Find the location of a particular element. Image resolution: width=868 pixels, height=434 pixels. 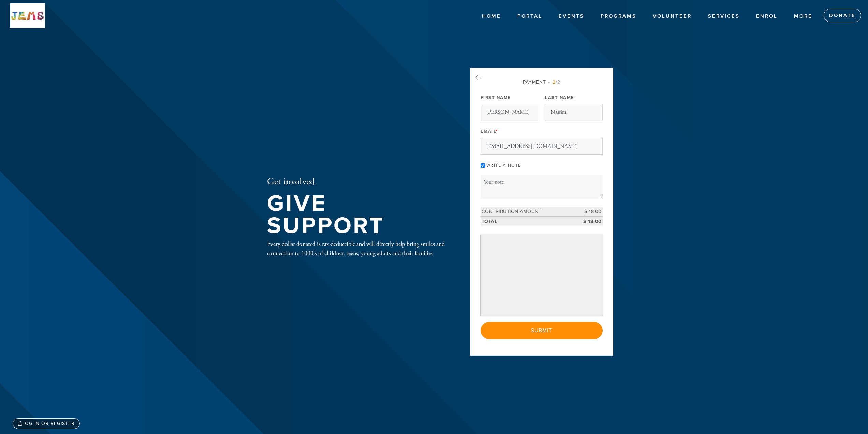

label: Email is located at coordinates (489, 131).